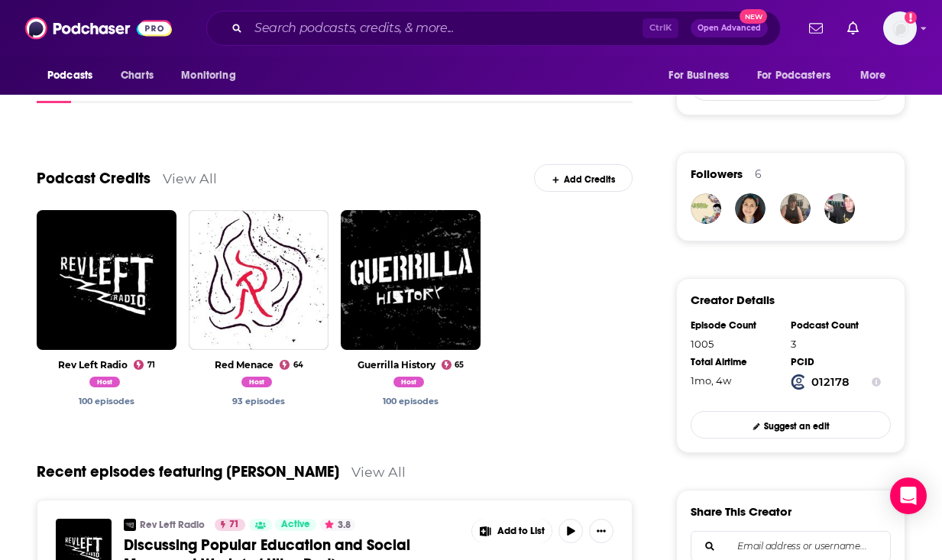 The width and height of the screenshot is (942, 560). I want to click on img: VivaLaXVBrigada, so click(840, 208).